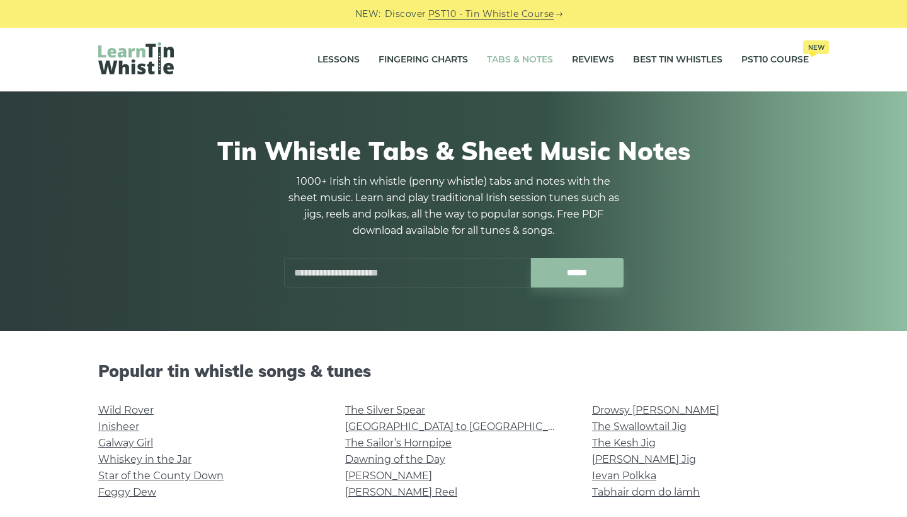 The height and width of the screenshot is (517, 907). What do you see at coordinates (625, 475) in the screenshot?
I see `a: Ievan Polkka` at bounding box center [625, 475].